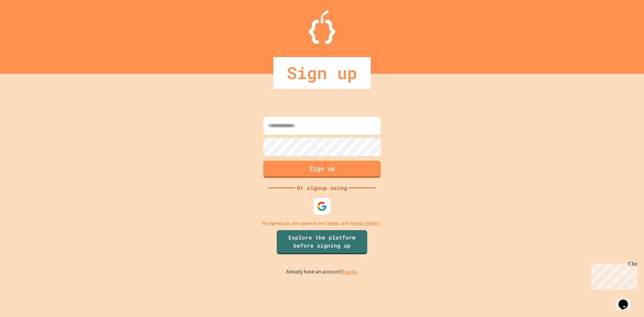 This screenshot has height=317, width=644. I want to click on div: Or signup using, so click(322, 188).